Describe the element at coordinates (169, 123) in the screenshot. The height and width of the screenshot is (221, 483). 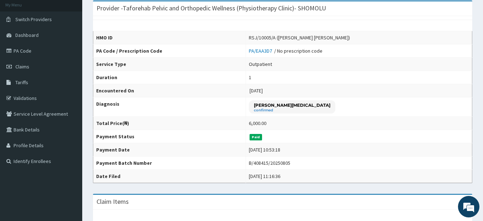
I see `th: Total Price(₦)` at that location.